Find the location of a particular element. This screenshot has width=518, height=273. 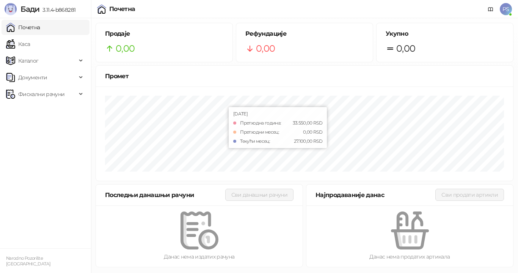

a: Документација is located at coordinates (491, 9).